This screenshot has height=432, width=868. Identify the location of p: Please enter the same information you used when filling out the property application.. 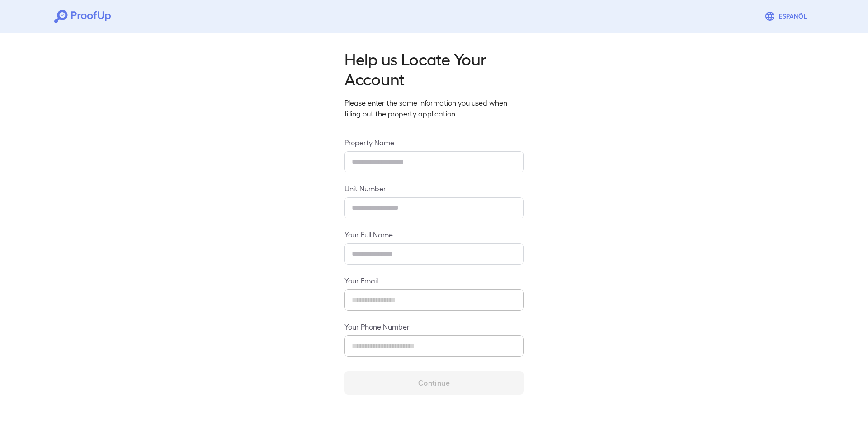
(434, 108).